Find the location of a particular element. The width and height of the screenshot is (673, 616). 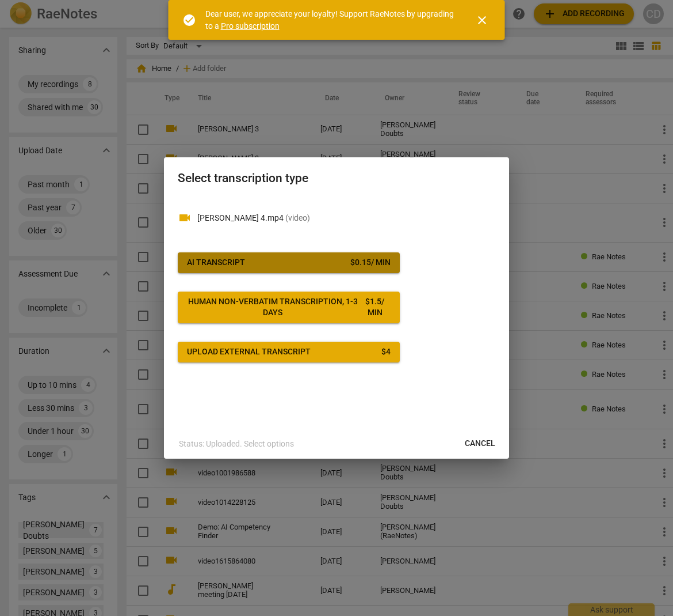

h2: Select transcription type is located at coordinates (337, 178).